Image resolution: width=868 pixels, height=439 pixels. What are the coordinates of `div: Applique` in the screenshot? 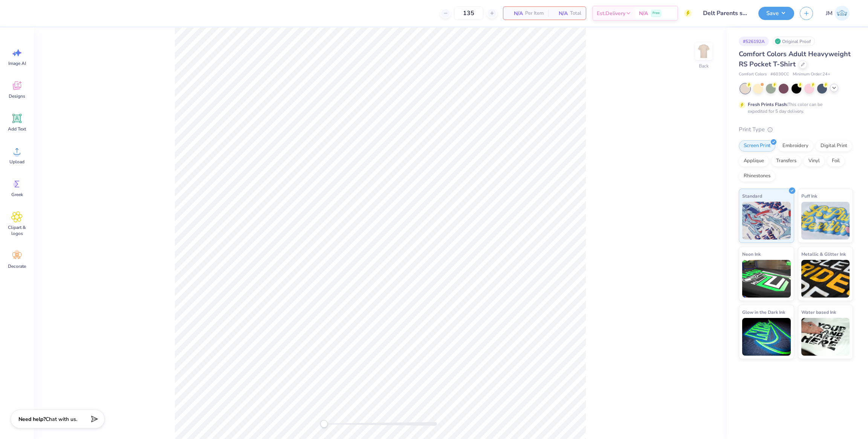 It's located at (754, 161).